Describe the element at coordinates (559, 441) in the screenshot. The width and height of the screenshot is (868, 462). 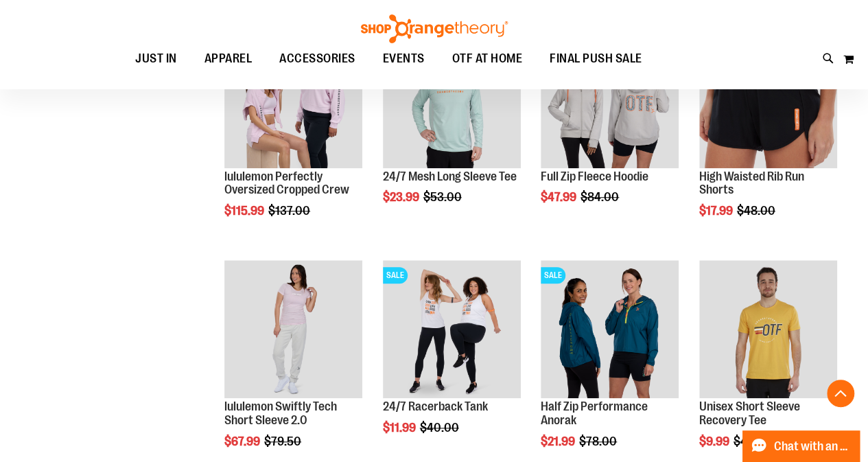
I see `span: $21.99` at that location.